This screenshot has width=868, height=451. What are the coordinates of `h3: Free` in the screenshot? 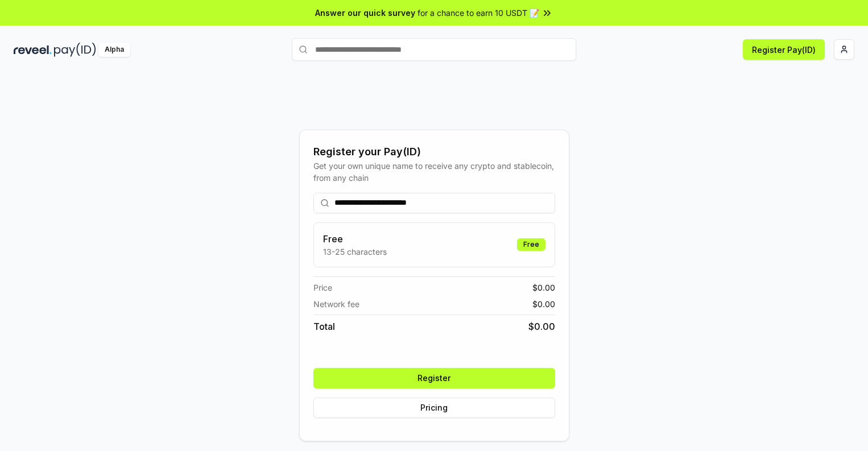 It's located at (355, 239).